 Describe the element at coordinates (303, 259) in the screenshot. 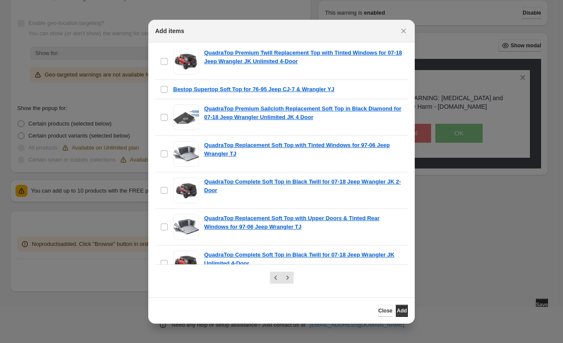

I see `p: QuadraTop Complete Soft Top in Black Twill for 07-18 Jeep Wrangler JK Unlimited 4-Door` at that location.